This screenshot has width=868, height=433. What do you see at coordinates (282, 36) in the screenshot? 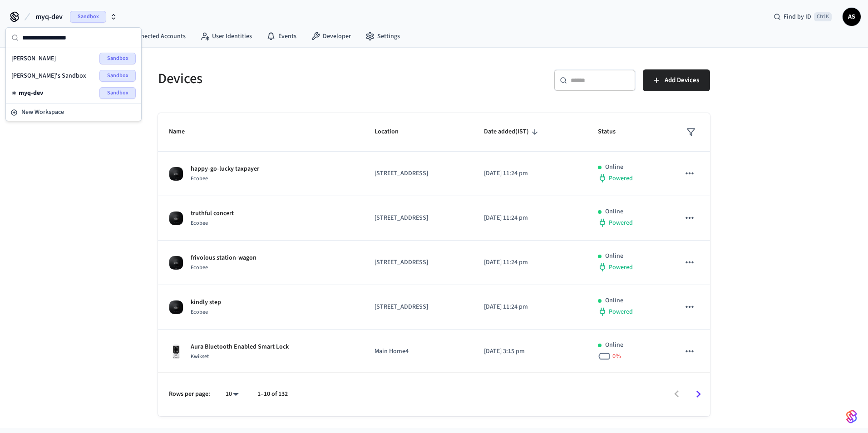
I see `a: Events` at bounding box center [282, 36].